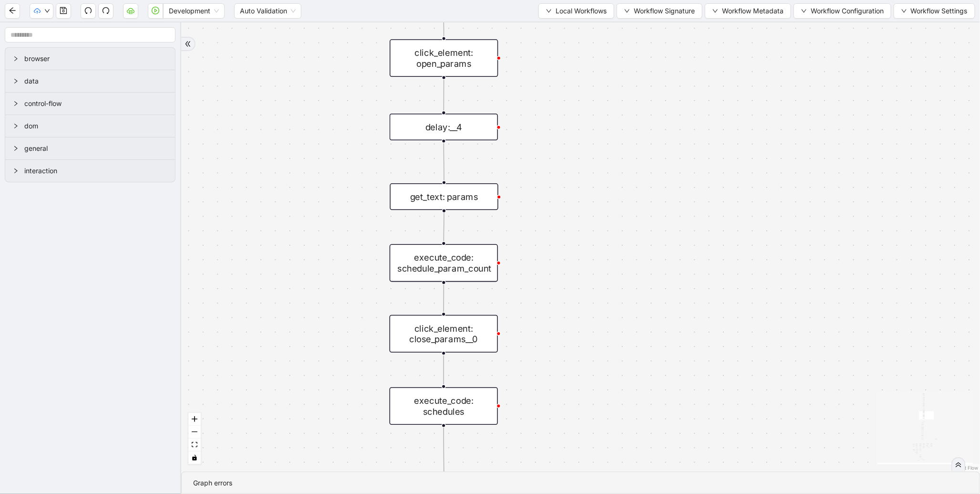 The height and width of the screenshot is (494, 980). I want to click on span: data, so click(96, 81).